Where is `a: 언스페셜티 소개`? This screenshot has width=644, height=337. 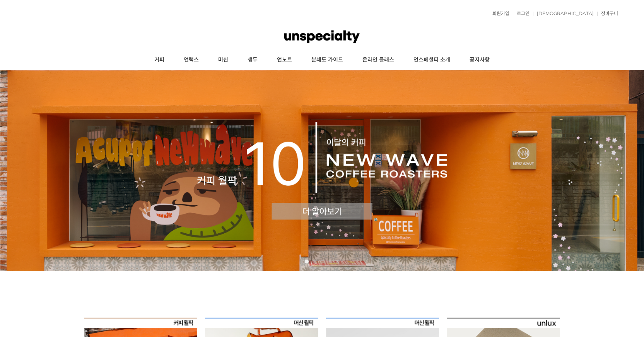
a: 언스페셜티 소개 is located at coordinates (432, 60).